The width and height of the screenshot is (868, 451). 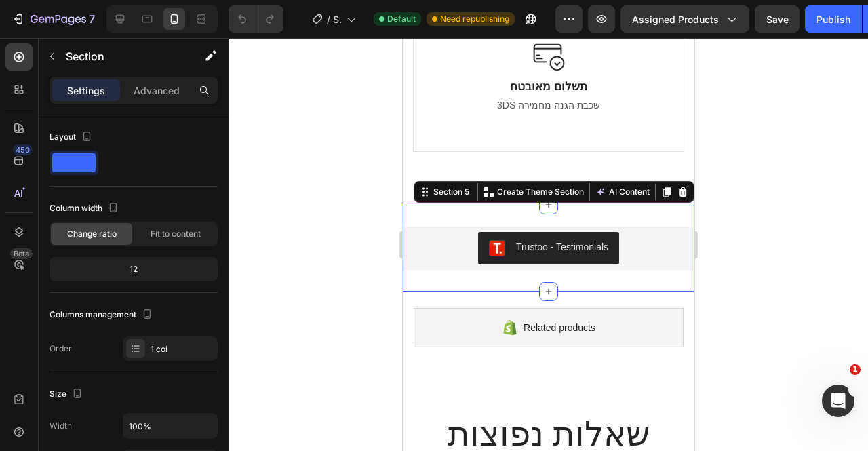 What do you see at coordinates (337, 19) in the screenshot?
I see `span: Shopify Original Product Template` at bounding box center [337, 19].